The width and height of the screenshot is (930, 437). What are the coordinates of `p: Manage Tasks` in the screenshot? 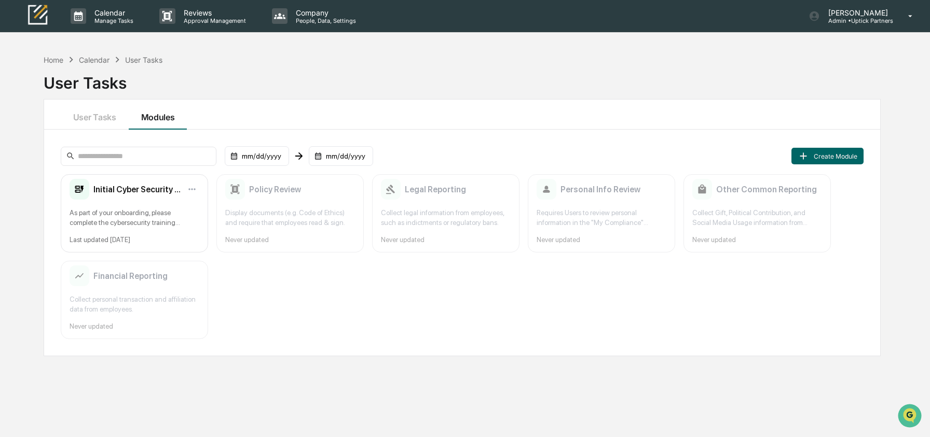 It's located at (112, 21).